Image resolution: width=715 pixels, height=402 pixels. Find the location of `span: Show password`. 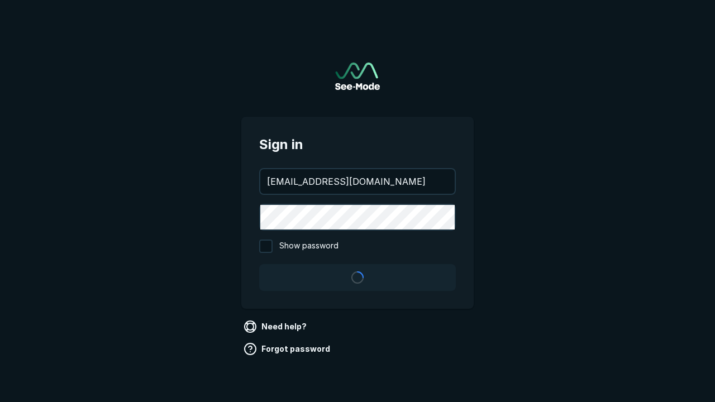

span: Show password is located at coordinates (309, 246).